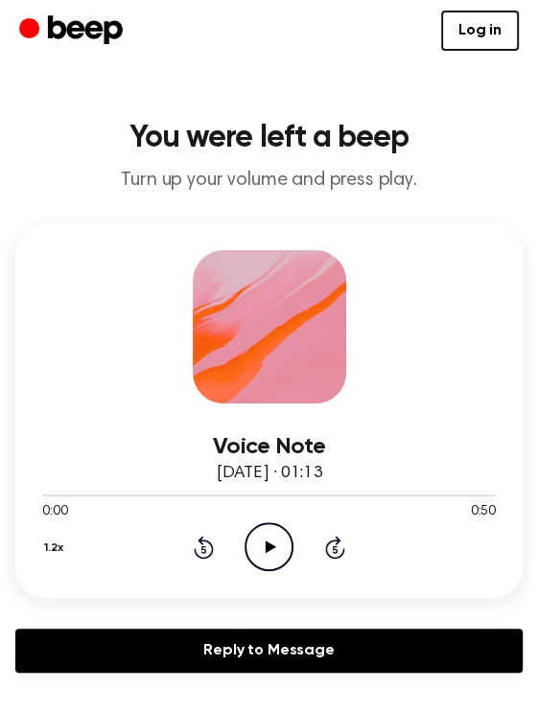 The width and height of the screenshot is (538, 712). Describe the element at coordinates (55, 512) in the screenshot. I see `span: 0:00` at that location.